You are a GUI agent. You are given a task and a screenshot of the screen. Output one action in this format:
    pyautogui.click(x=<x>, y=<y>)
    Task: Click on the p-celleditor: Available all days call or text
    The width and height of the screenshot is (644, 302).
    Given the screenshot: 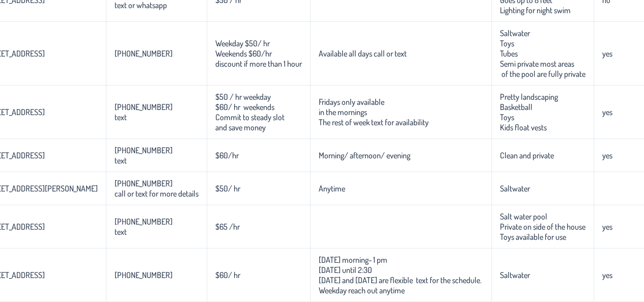 What is the action you would take?
    pyautogui.click(x=363, y=54)
    